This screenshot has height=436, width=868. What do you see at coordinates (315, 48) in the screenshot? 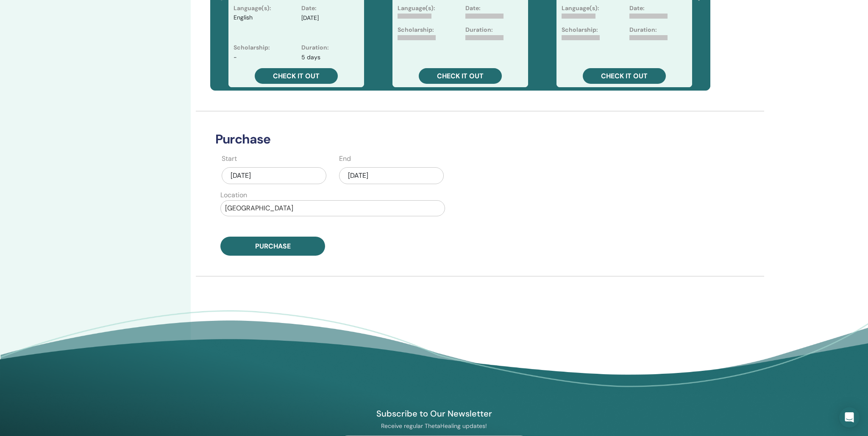
I see `p: Duration :` at bounding box center [315, 48].